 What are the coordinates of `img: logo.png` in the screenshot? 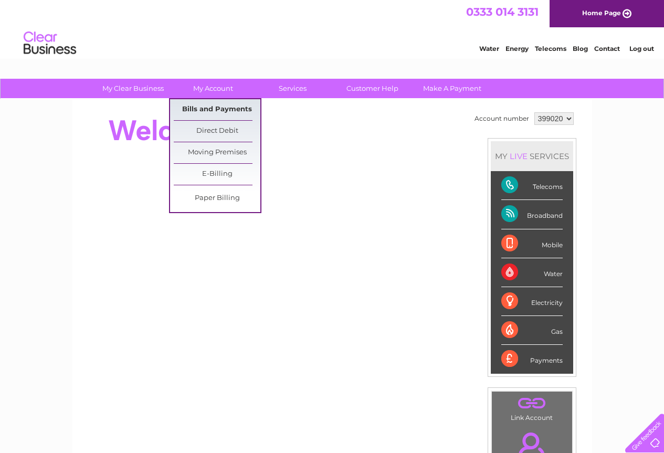 It's located at (50, 43).